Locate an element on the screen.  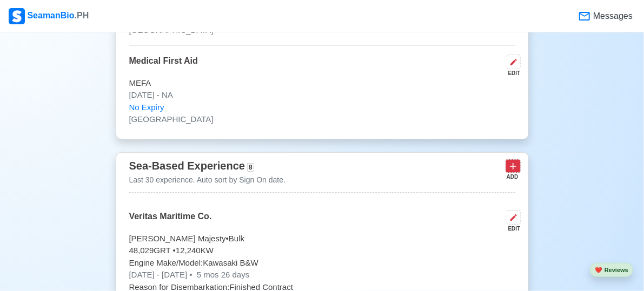
span: Messages is located at coordinates (612, 17).